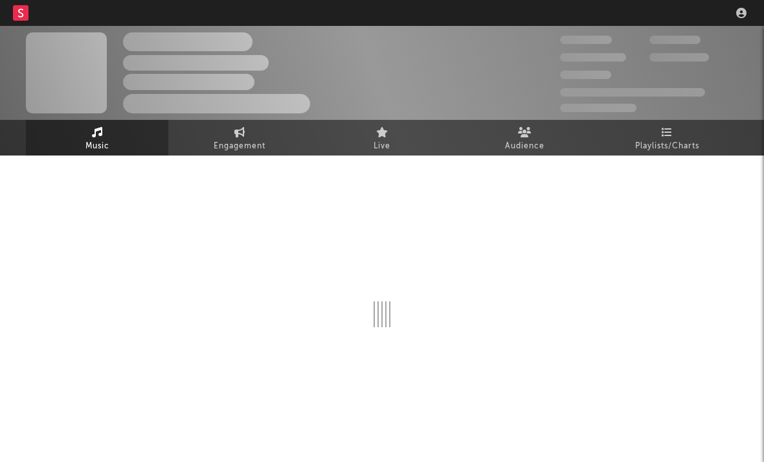 This screenshot has height=462, width=764. Describe the element at coordinates (97, 146) in the screenshot. I see `span: Music` at that location.